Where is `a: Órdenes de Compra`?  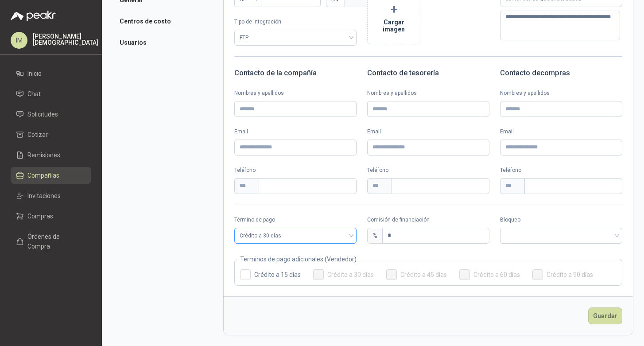 a: Órdenes de Compra is located at coordinates (51, 242).